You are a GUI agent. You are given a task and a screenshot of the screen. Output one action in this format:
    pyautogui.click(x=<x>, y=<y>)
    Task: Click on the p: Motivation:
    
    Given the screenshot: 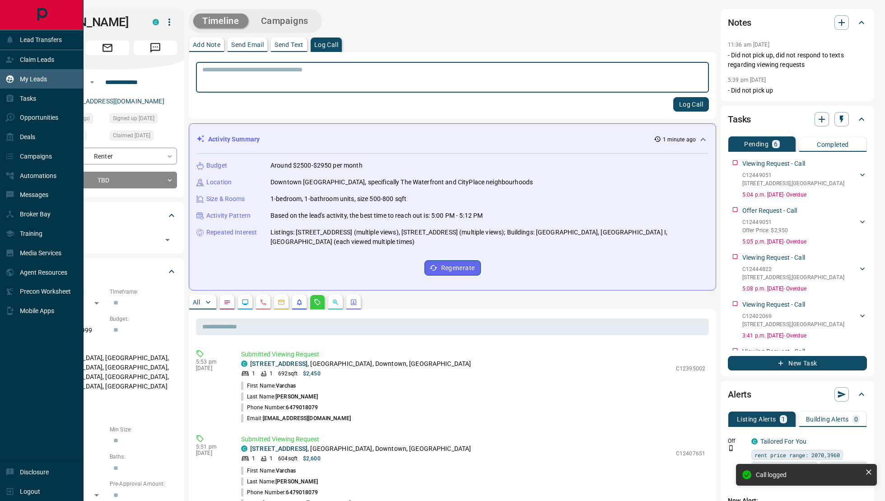 What is the action you would take?
    pyautogui.click(x=107, y=402)
    